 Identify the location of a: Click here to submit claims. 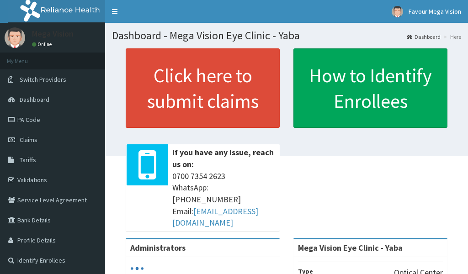
(203, 88).